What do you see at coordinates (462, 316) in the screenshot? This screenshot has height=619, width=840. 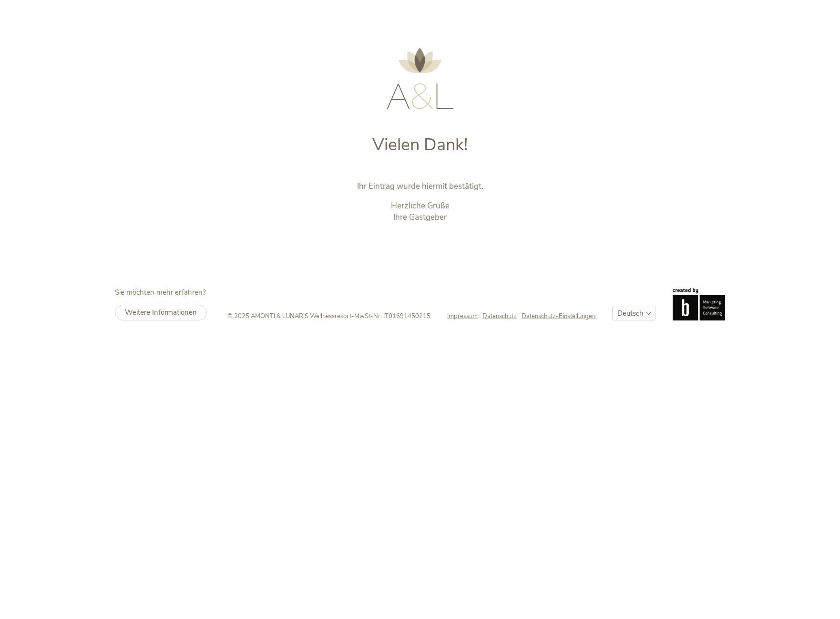 I see `span: Impressum` at bounding box center [462, 316].